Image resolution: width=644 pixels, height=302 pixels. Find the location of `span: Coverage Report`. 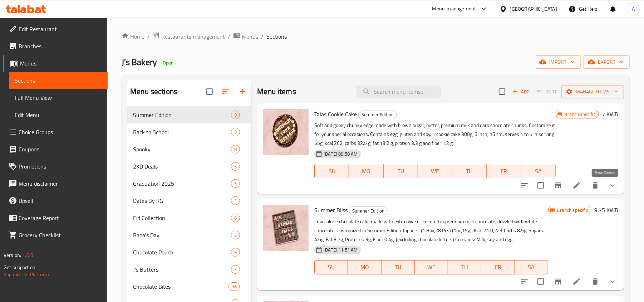

span: Coverage Report is located at coordinates (60, 218).